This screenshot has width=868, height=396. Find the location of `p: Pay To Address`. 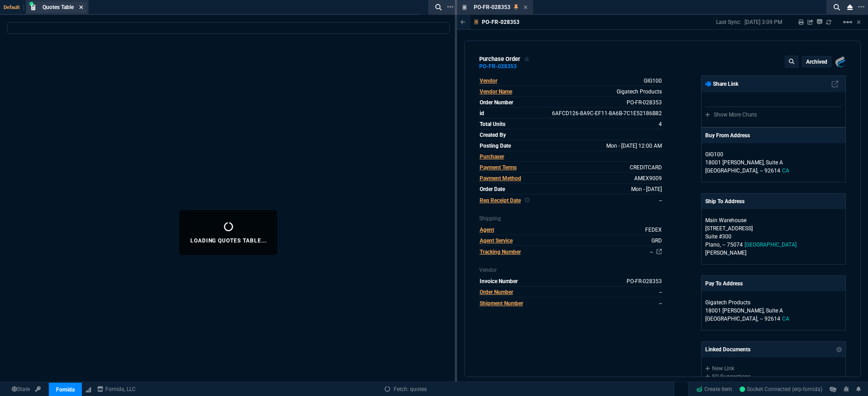

p: Pay To Address is located at coordinates (724, 284).